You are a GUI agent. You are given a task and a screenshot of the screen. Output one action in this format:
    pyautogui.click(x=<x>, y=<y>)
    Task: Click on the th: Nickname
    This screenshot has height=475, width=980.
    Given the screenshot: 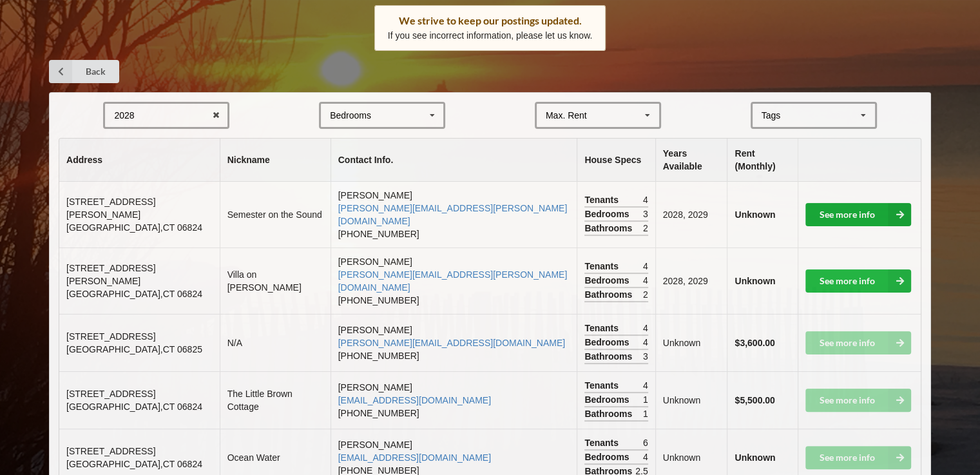 What is the action you would take?
    pyautogui.click(x=275, y=160)
    